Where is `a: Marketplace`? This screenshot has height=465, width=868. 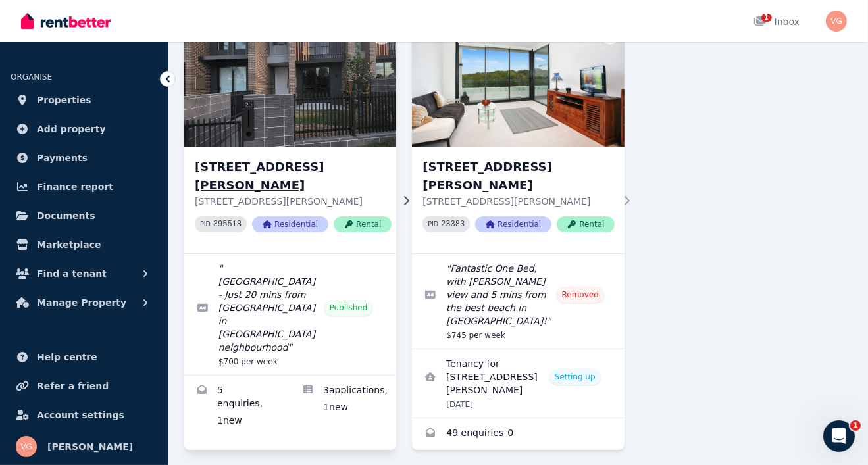 a: Marketplace is located at coordinates (84, 244).